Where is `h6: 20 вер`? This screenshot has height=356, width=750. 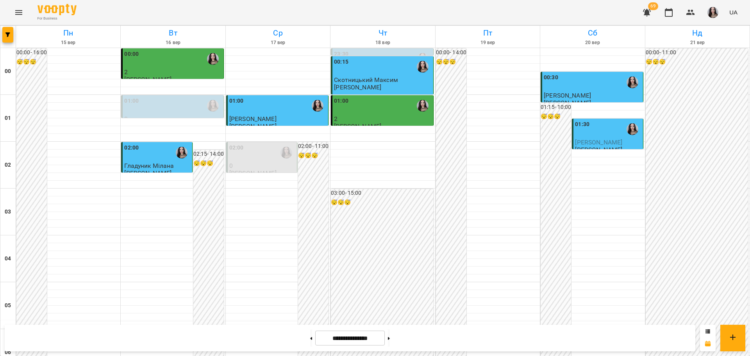
h6: 20 вер is located at coordinates (592, 43).